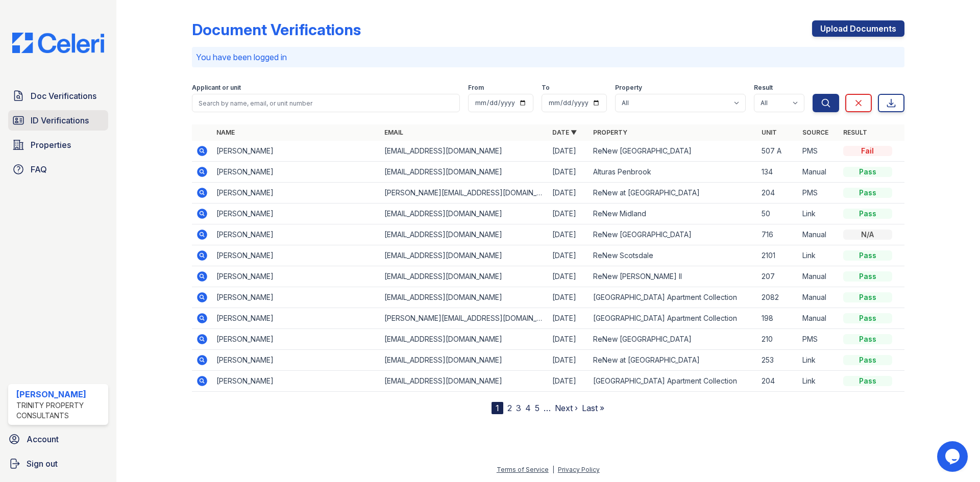 The height and width of the screenshot is (482, 980). I want to click on td: 2082, so click(778, 297).